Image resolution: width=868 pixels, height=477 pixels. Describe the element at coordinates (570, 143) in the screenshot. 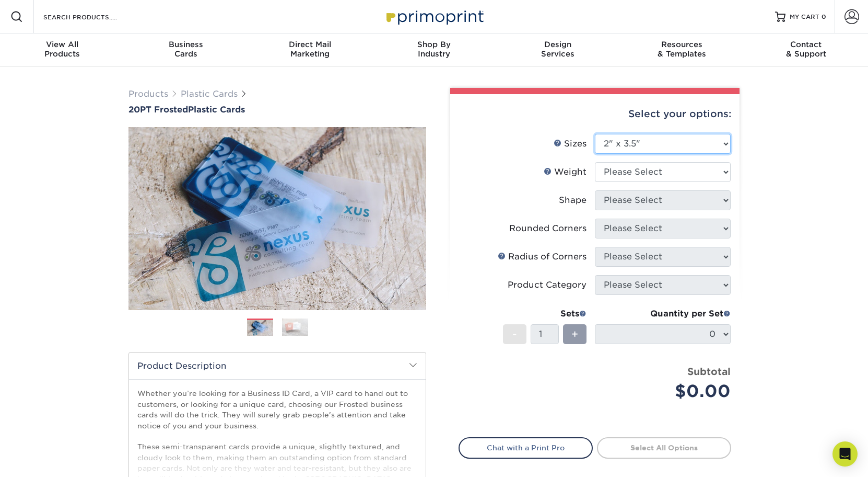

I see `div: Sizes` at that location.